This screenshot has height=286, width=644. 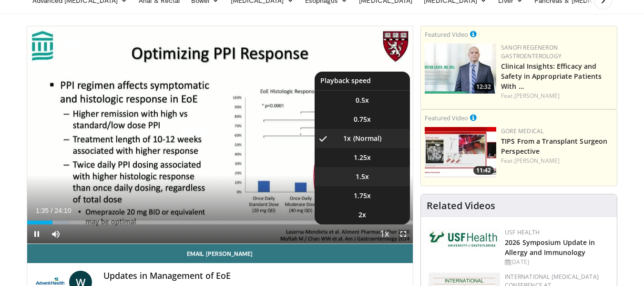 What do you see at coordinates (549, 247) in the screenshot?
I see `a: 2026 Symposium Update in Allergy and Immunology` at bounding box center [549, 247].